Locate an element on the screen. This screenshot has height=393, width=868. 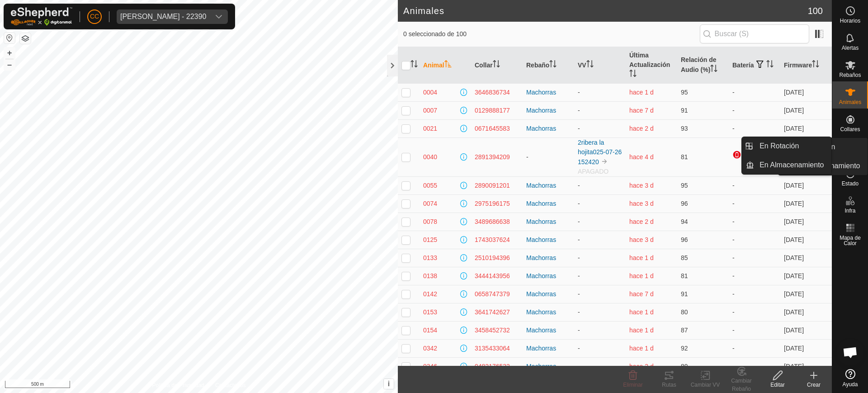
div: 3489686638 is located at coordinates (497, 222).